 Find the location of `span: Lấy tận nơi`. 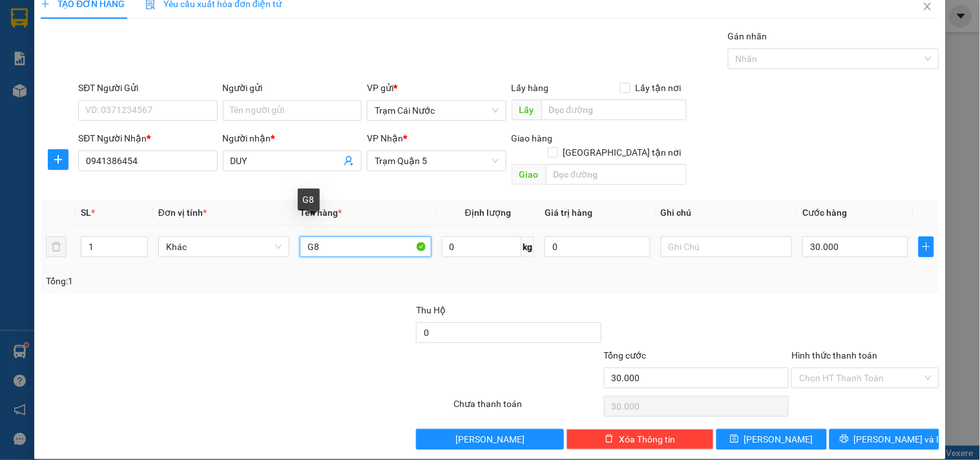

span: Lấy tận nơi is located at coordinates (659, 88).